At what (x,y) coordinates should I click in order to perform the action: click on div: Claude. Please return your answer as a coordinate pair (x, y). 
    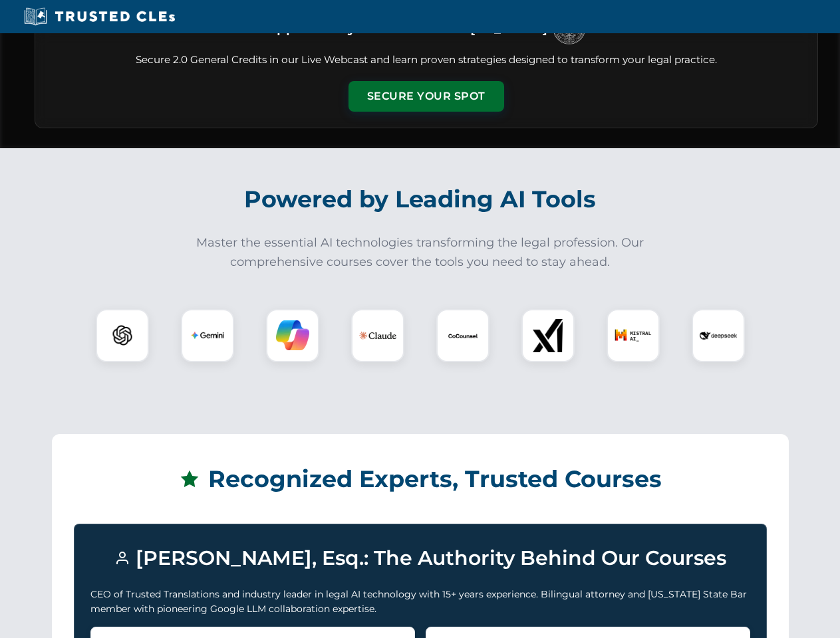
    Looking at the image, I should click on (377, 335).